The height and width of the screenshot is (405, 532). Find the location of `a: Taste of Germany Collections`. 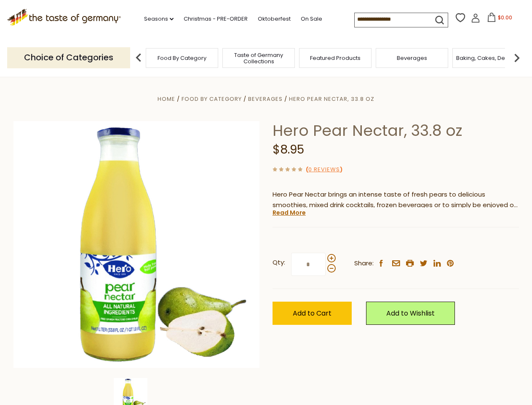

a: Taste of Germany Collections is located at coordinates (259, 58).